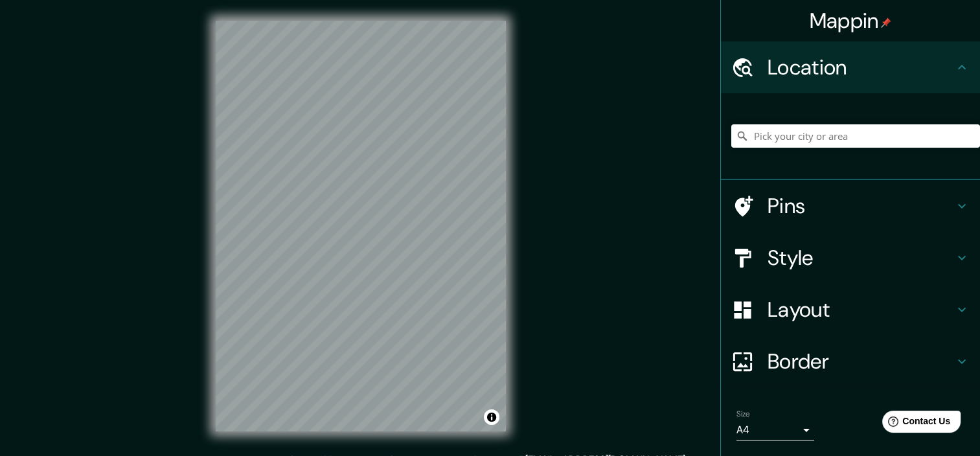 The height and width of the screenshot is (456, 980). Describe the element at coordinates (886, 23) in the screenshot. I see `img: pin-icon.png` at that location.